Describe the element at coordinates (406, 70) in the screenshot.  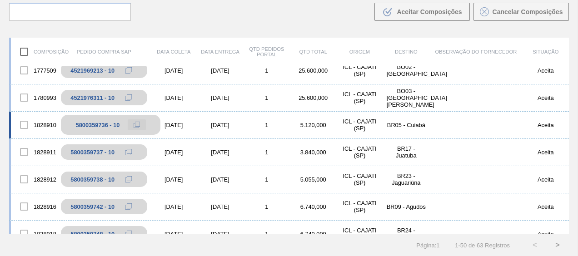
I see `div: BO02 - La Paz` at that location.